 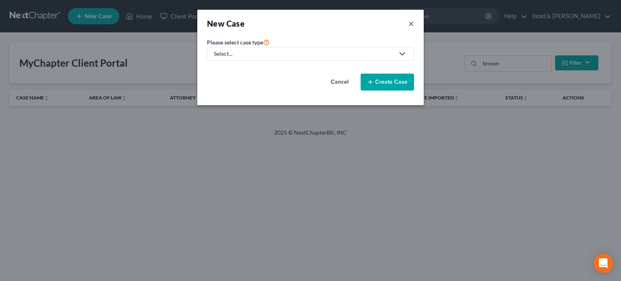 I want to click on button: Create Case, so click(x=388, y=82).